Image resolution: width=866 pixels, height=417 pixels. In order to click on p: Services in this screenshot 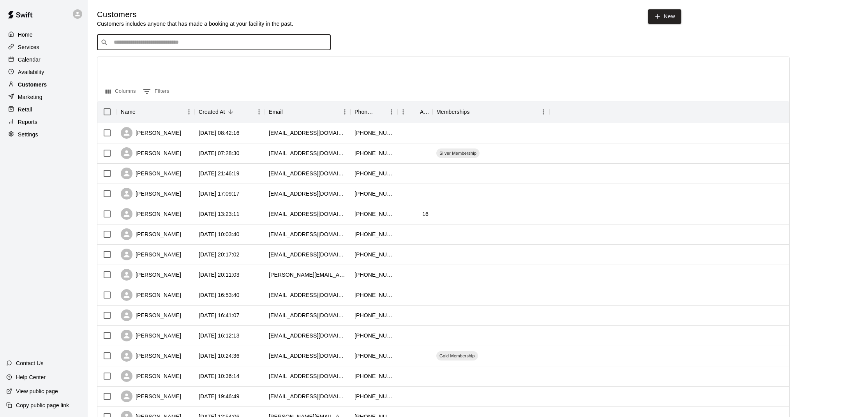, I will do `click(28, 47)`.